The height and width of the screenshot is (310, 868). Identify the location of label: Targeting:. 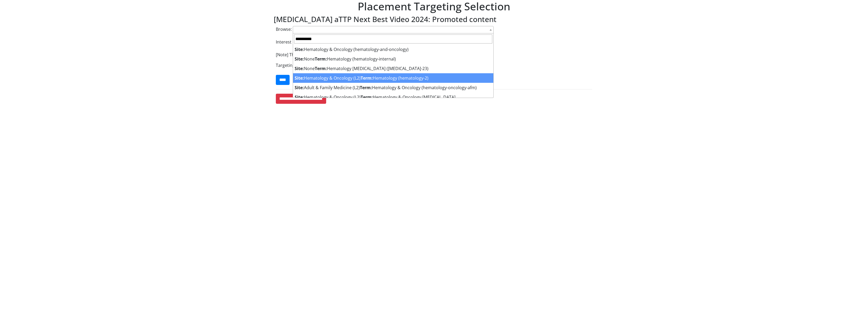
(286, 65).